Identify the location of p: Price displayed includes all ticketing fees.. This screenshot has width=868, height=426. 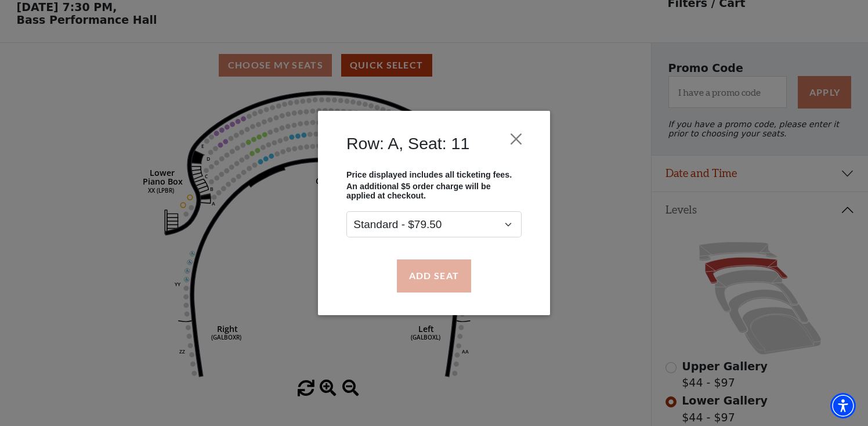
(434, 175).